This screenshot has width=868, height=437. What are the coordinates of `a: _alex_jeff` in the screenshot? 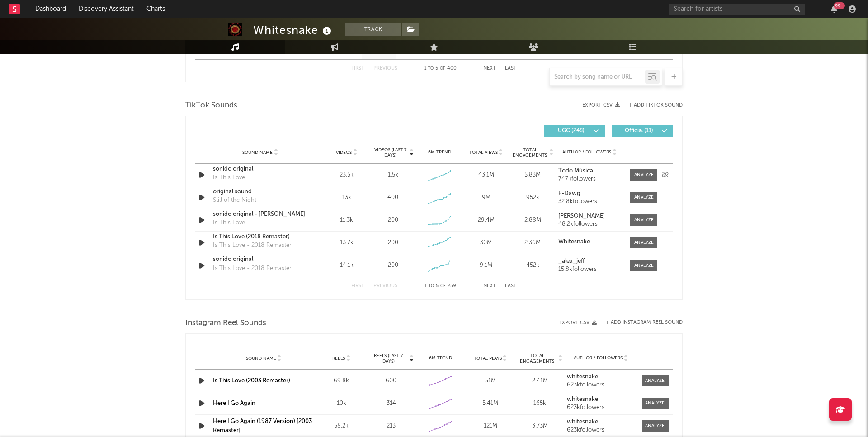 It's located at (589, 262).